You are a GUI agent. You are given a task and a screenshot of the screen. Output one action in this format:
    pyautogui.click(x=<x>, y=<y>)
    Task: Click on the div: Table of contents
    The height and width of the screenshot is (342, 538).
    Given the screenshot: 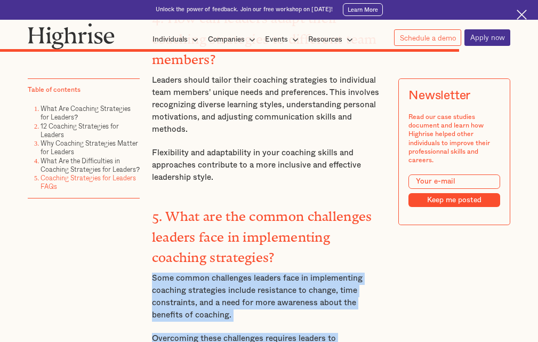 What is the action you would take?
    pyautogui.click(x=54, y=90)
    